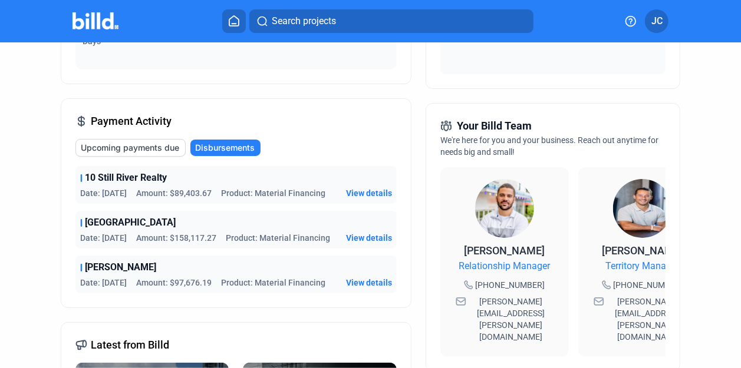 The height and width of the screenshot is (368, 741). What do you see at coordinates (126, 178) in the screenshot?
I see `span: 10 Still River Realty` at bounding box center [126, 178].